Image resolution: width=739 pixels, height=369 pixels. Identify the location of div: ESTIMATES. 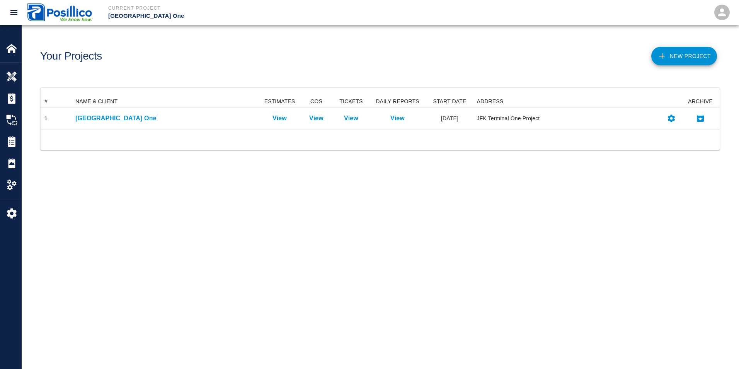
(280, 101).